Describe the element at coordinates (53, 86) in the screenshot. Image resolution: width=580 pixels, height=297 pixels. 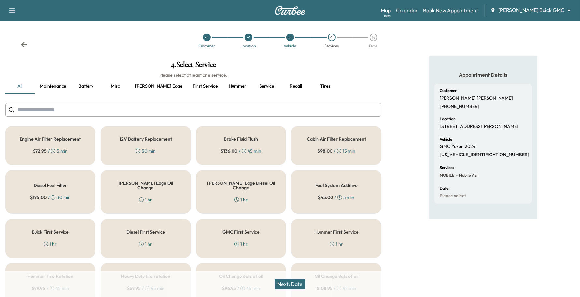
I see `button: Maintenance` at that location.